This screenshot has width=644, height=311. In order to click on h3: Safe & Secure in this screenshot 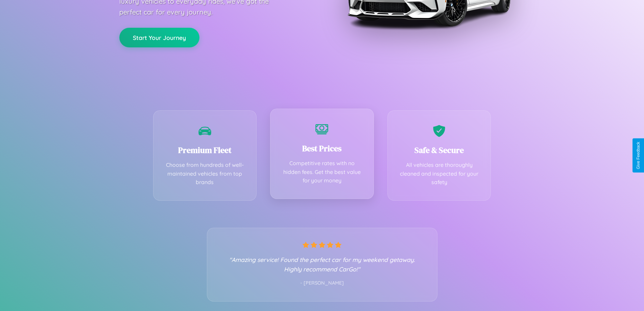, I will do `click(439, 150)`.